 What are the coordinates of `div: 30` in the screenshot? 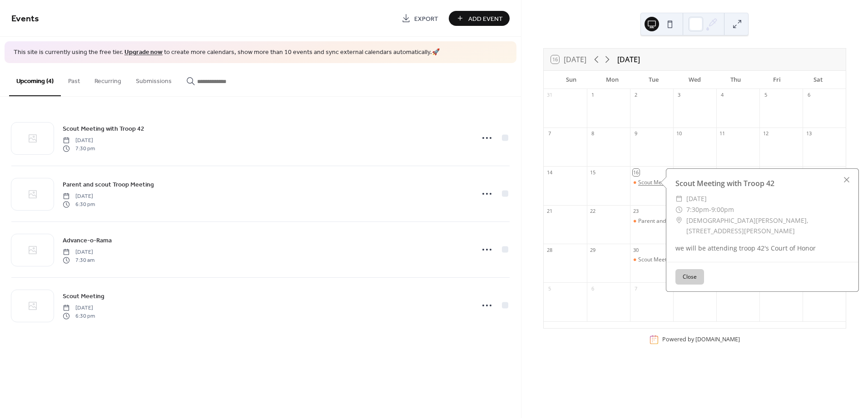 It's located at (636, 249).